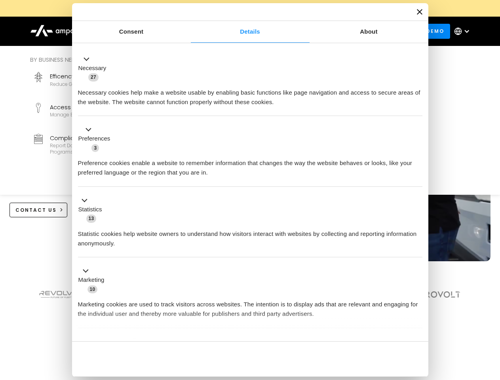  I want to click on div: Efficency, so click(95, 76).